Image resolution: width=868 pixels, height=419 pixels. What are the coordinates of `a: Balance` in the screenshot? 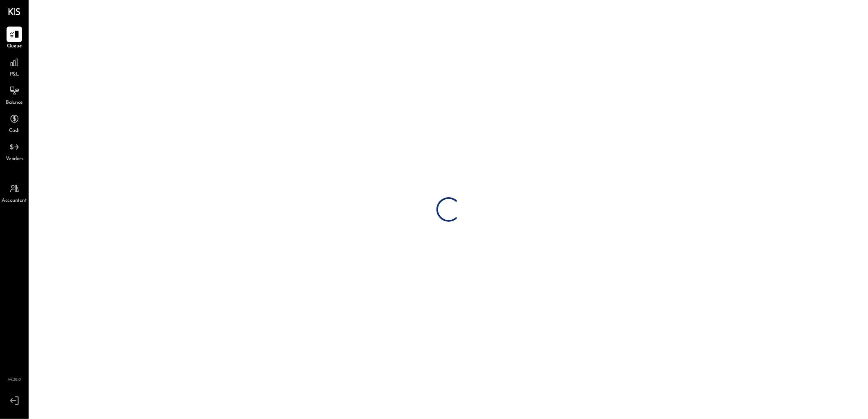 It's located at (14, 95).